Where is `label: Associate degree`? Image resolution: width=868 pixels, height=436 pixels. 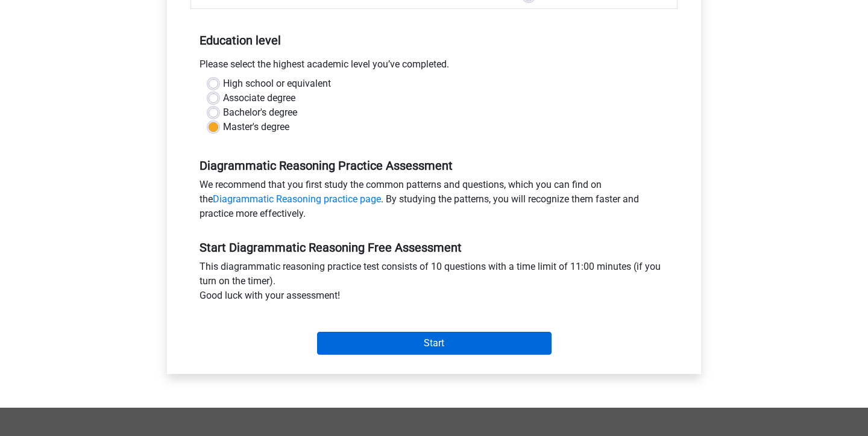
label: Associate degree is located at coordinates (259, 98).